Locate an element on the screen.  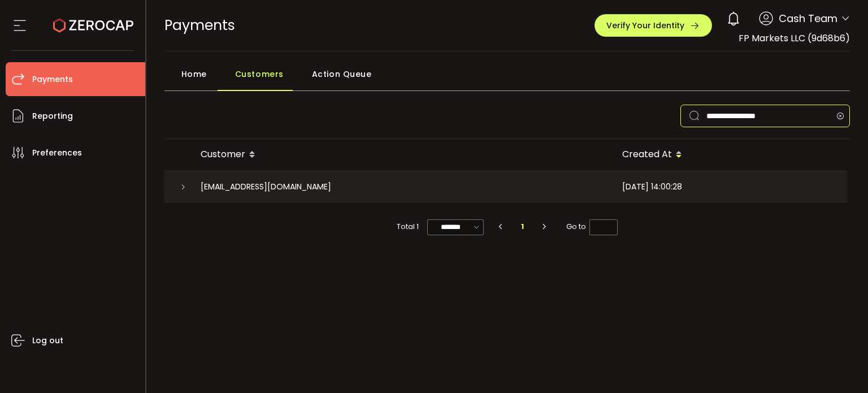
span: Verify Your Identity is located at coordinates (646, 25).